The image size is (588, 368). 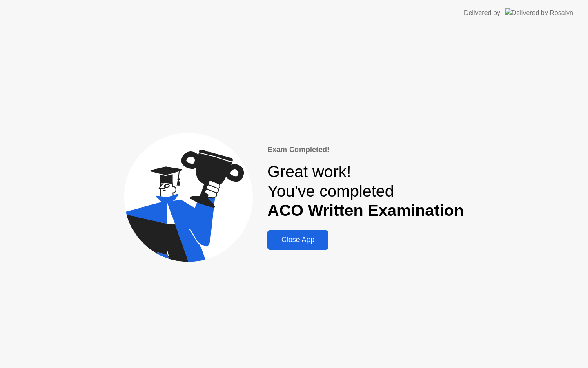 I want to click on div: Close App, so click(x=298, y=239).